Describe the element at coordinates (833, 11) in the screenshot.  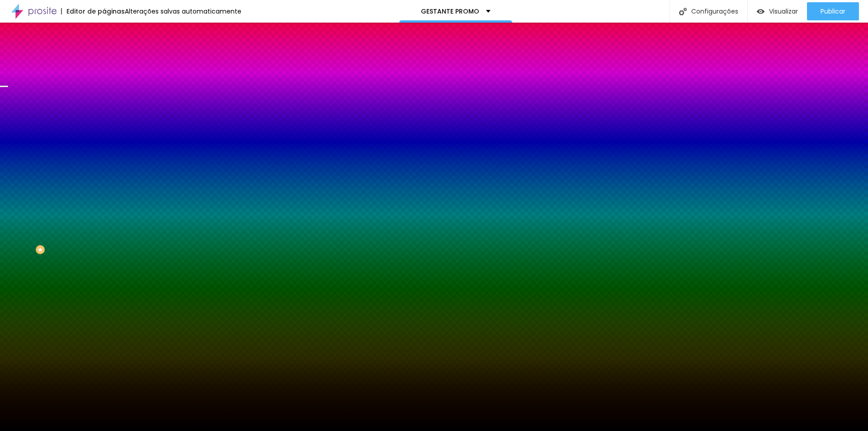
I see `span: Publicar` at that location.